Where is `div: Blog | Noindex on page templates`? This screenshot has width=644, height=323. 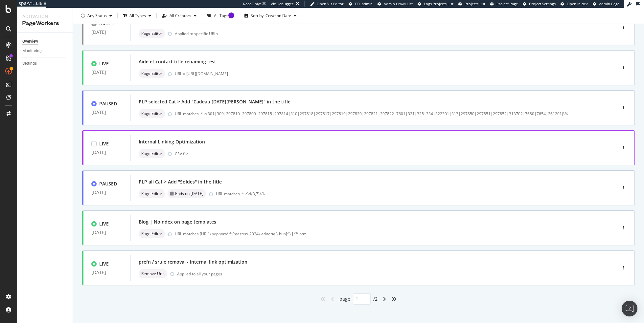
div: Blog | Noindex on page templates is located at coordinates (177, 222).